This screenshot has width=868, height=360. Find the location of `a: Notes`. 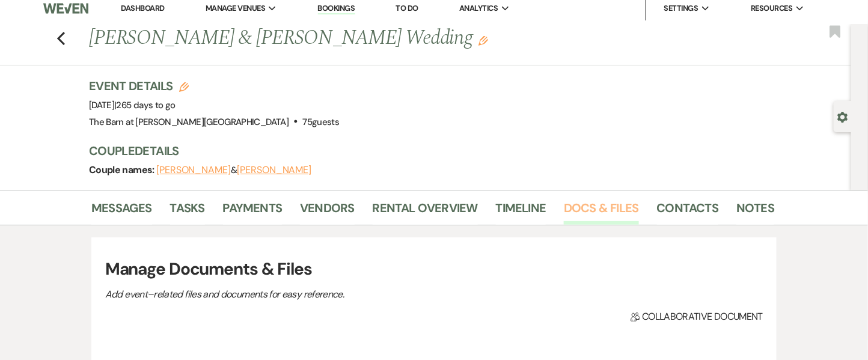

a: Notes is located at coordinates (755, 211).